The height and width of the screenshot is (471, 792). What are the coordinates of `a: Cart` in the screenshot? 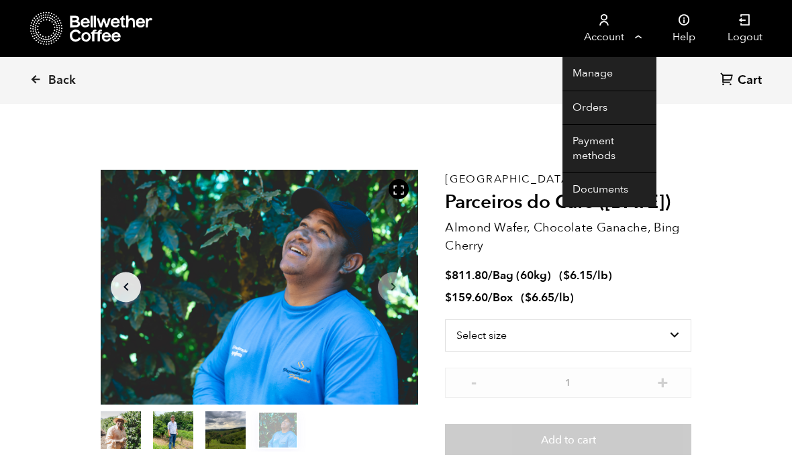 It's located at (743, 81).